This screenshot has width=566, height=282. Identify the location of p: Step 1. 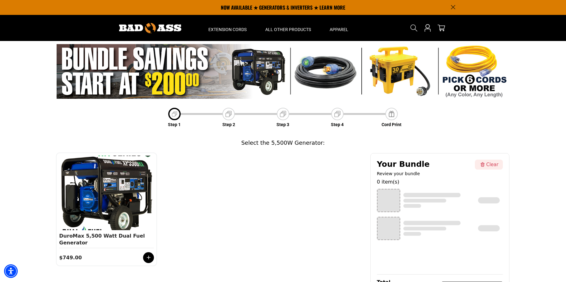
(174, 125).